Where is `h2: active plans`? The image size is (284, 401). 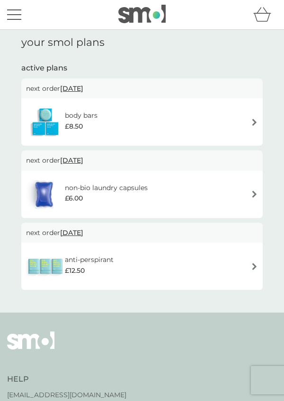
h2: active plans is located at coordinates (142, 68).